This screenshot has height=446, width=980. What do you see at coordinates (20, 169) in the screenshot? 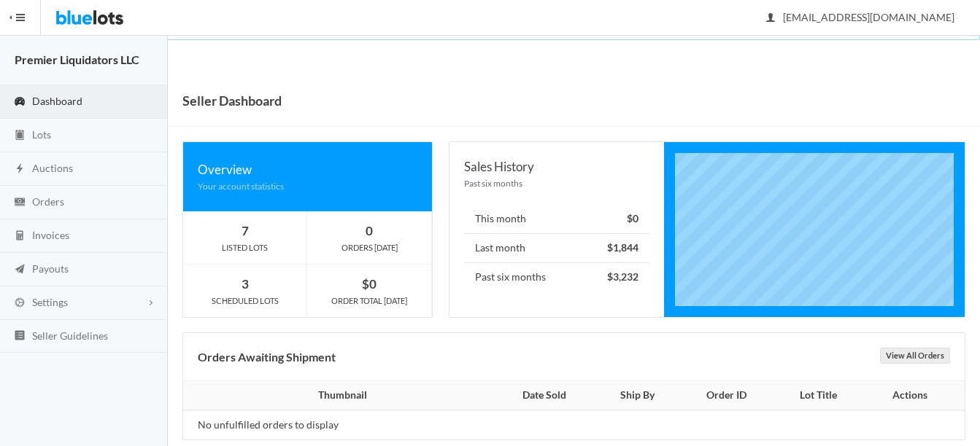
I see `ion-icon: flash` at bounding box center [20, 169].